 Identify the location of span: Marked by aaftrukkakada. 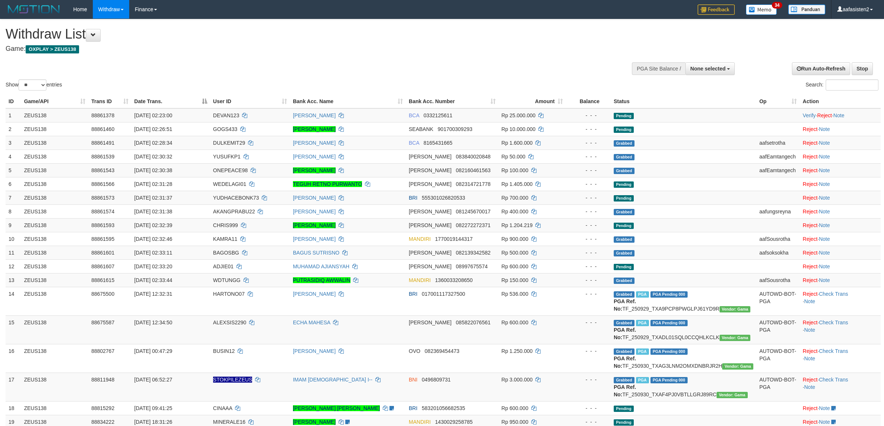
(643, 295).